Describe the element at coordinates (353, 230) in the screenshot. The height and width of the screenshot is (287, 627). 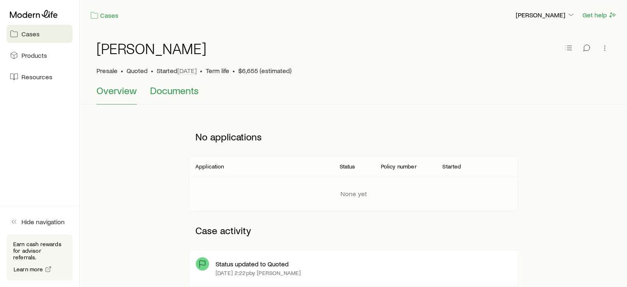
I see `p: Case activity` at that location.